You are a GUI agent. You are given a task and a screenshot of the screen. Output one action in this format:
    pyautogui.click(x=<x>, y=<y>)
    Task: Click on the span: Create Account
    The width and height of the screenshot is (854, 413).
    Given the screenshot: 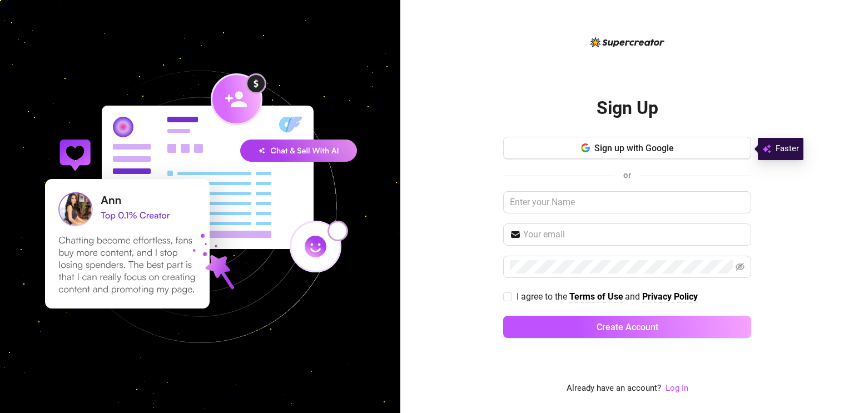 What is the action you would take?
    pyautogui.click(x=627, y=327)
    